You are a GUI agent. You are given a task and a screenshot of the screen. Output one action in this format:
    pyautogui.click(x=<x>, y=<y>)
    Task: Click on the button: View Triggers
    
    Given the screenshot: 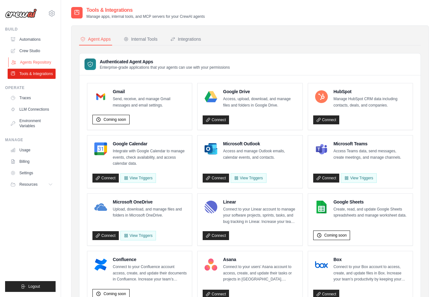 What is the action you would take?
    pyautogui.click(x=138, y=178)
    